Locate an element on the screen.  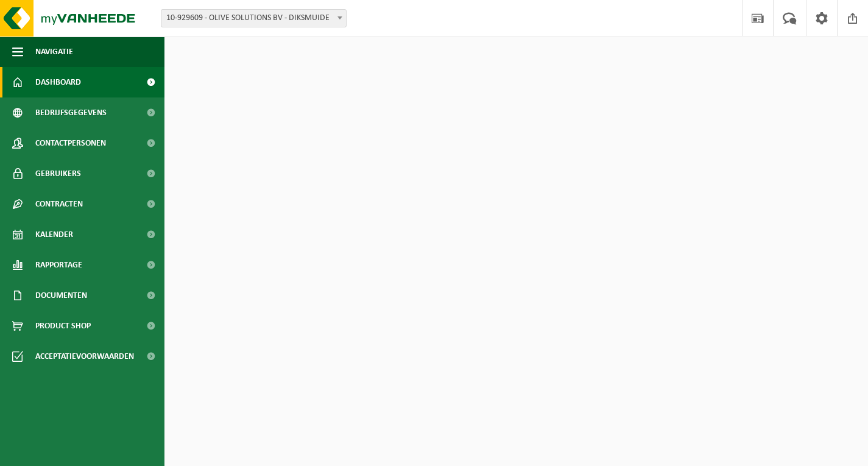
span: 10-929609 - OLIVE SOLUTIONS BV - DIKSMUIDE is located at coordinates (254, 18).